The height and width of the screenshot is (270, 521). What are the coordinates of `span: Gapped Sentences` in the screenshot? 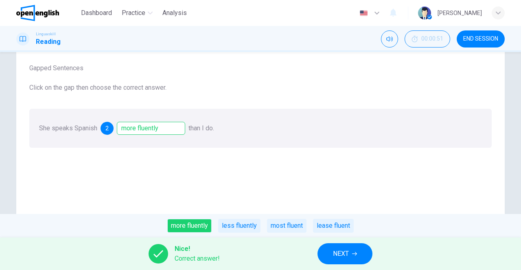 It's located at (260, 68).